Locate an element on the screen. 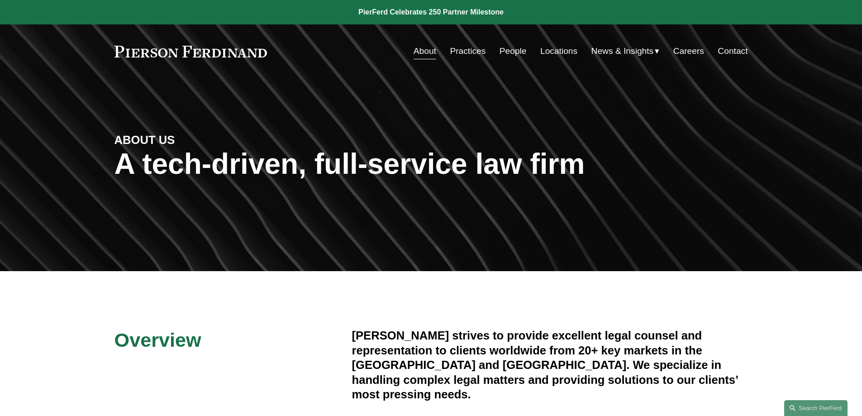 Image resolution: width=862 pixels, height=416 pixels. a: People is located at coordinates (513, 51).